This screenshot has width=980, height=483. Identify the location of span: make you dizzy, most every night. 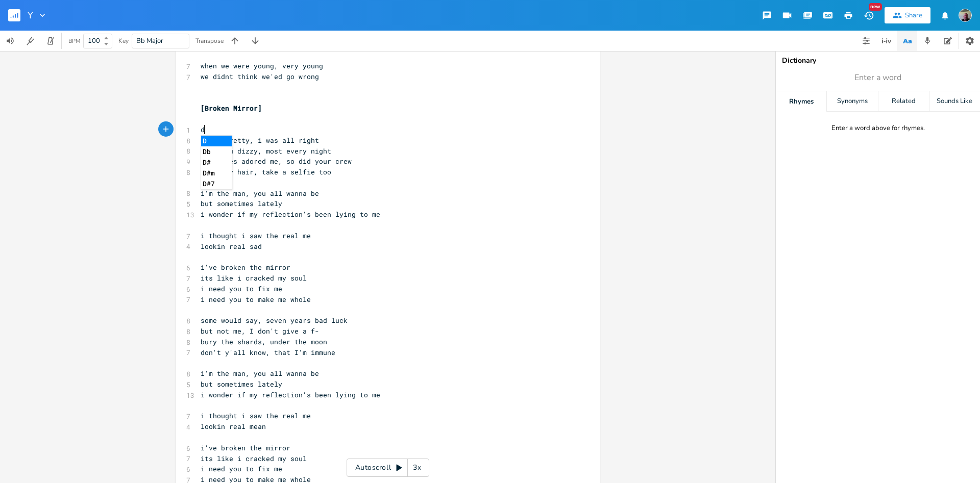
(266, 151).